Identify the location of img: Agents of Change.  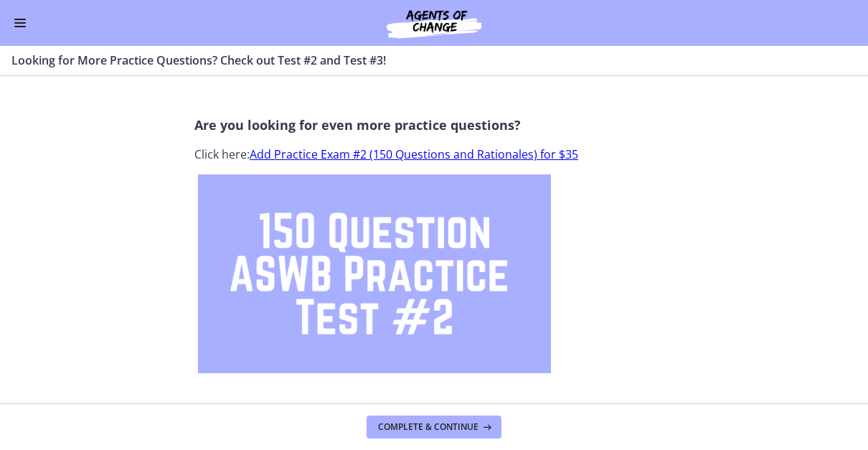
(434, 23).